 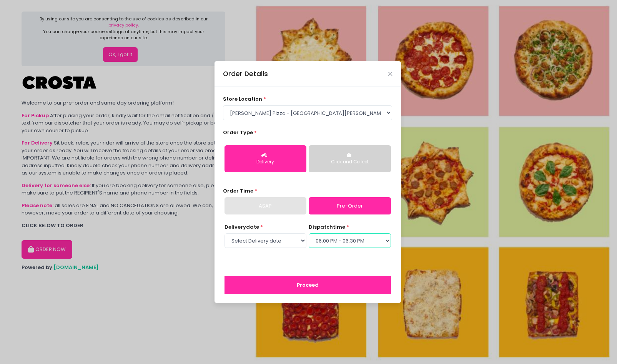 I want to click on span: store location, so click(x=242, y=98).